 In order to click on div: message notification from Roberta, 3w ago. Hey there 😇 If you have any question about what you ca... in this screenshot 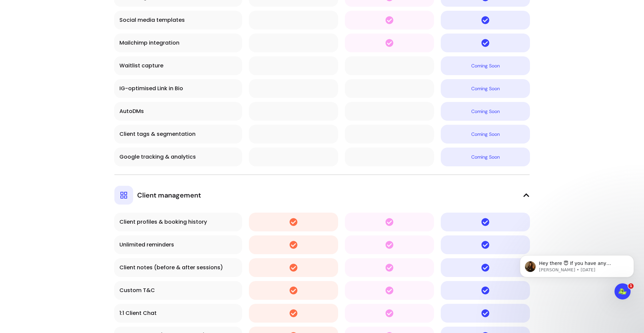, I will do `click(67, 25)`.